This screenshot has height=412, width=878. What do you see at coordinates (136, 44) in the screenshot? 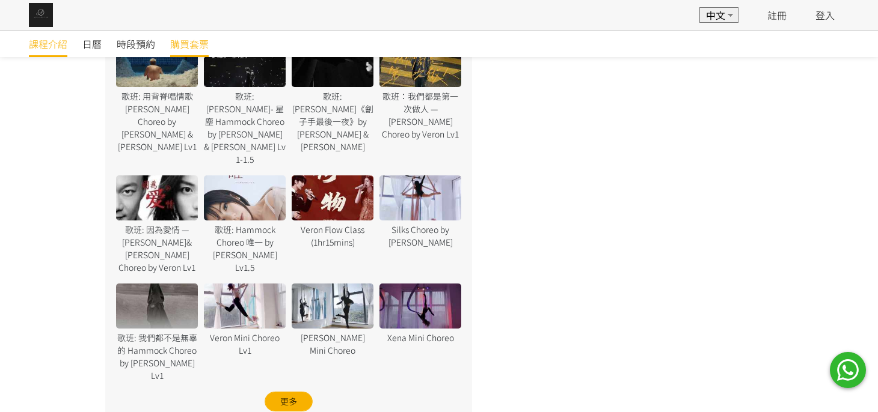
I see `a: 時段預約` at bounding box center [136, 44].